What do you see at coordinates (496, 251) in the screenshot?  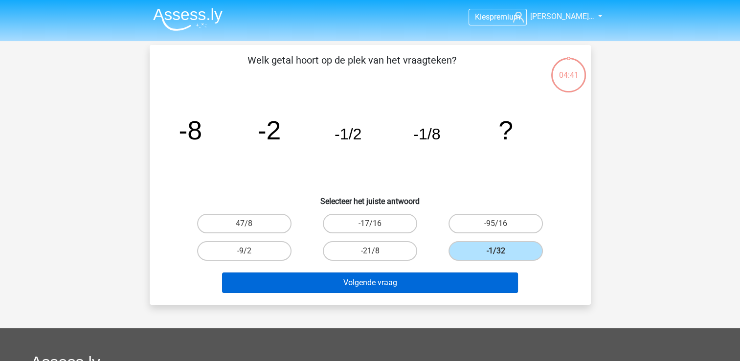 I see `label: -1/32` at bounding box center [496, 251].